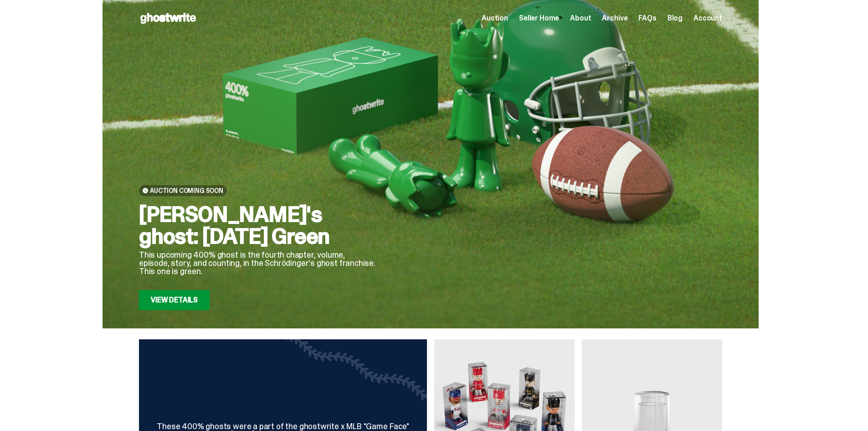  I want to click on a: Auction, so click(495, 18).